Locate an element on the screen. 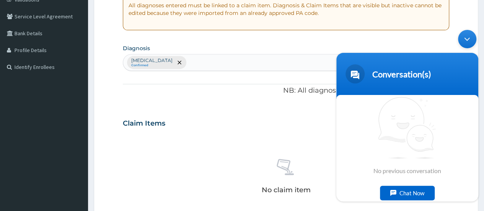  small: Confirmed is located at coordinates (152, 65).